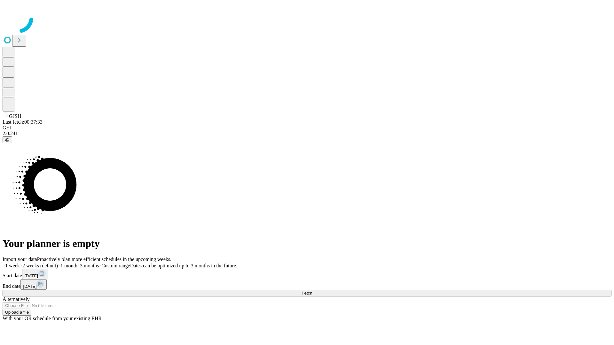  Describe the element at coordinates (307, 274) in the screenshot. I see `div: Start date` at that location.